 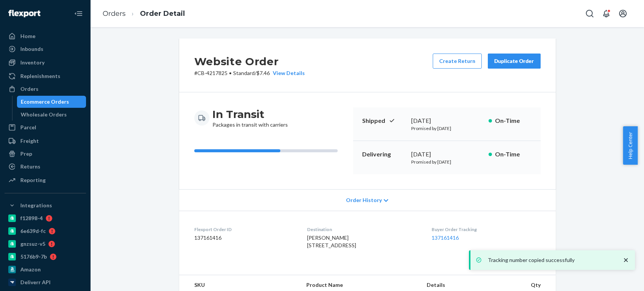 I want to click on div: Deliverr API, so click(x=36, y=282).